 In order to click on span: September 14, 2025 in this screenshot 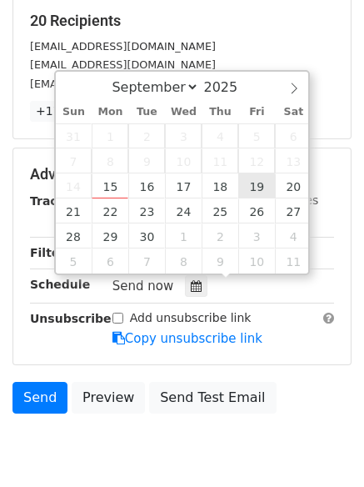, I will do `click(74, 186)`.